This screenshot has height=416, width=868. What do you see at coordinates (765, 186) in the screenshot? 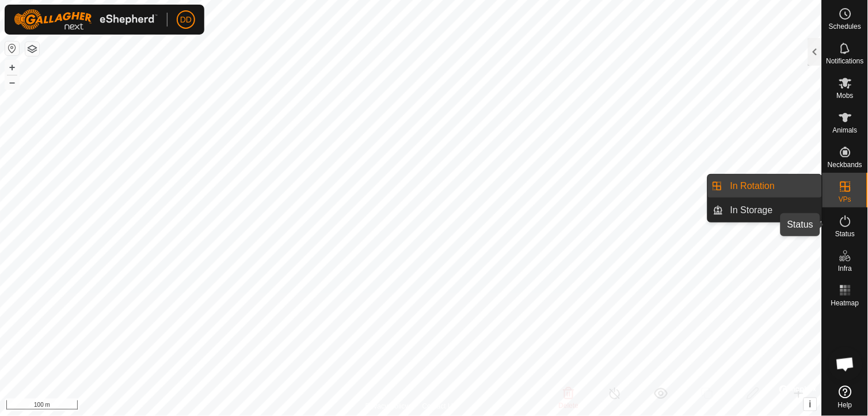
I see `li: In Rotation` at bounding box center [765, 186].